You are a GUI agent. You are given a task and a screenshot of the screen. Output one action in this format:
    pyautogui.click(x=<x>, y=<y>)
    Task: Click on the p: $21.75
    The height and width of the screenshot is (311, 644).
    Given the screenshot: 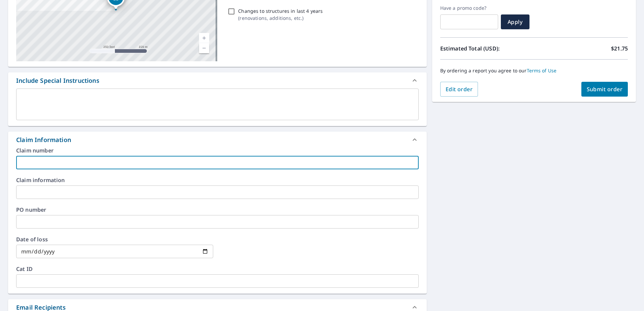 What is the action you would take?
    pyautogui.click(x=620, y=48)
    